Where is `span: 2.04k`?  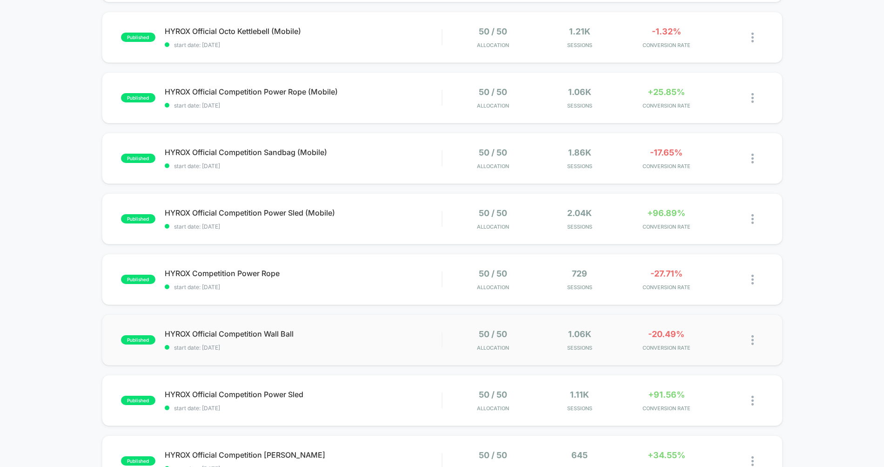 span: 2.04k is located at coordinates (579, 213).